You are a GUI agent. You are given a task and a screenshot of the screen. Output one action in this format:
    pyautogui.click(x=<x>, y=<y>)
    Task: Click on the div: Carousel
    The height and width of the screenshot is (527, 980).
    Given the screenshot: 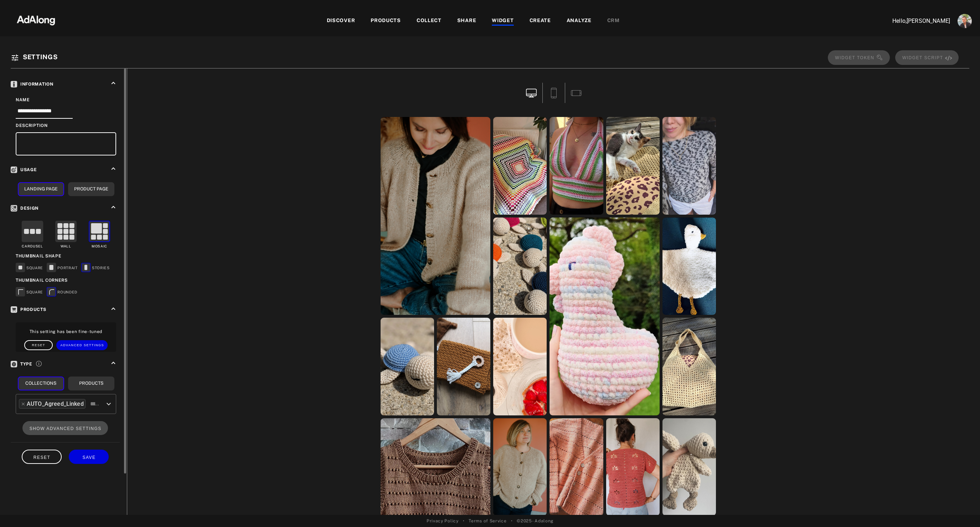 What is the action you would take?
    pyautogui.click(x=33, y=246)
    